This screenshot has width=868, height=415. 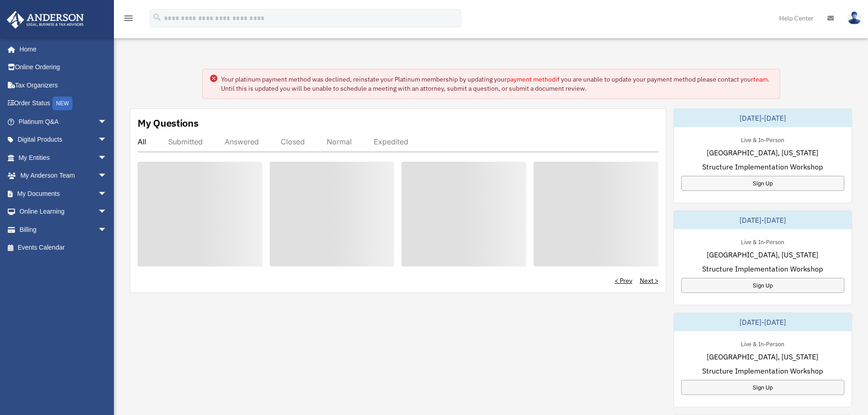 What do you see at coordinates (63, 230) in the screenshot?
I see `a: Billingarrow_drop_down` at bounding box center [63, 230].